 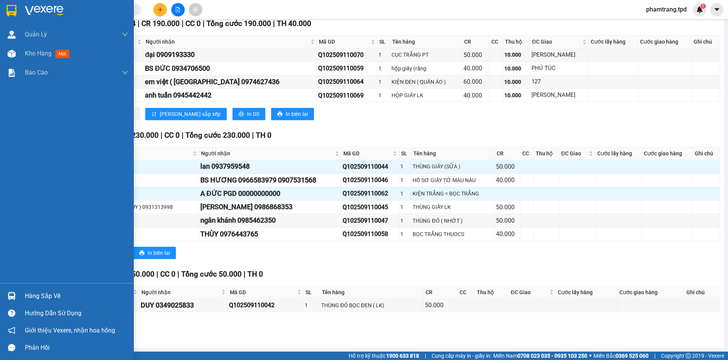 What do you see at coordinates (347, 68) in the screenshot?
I see `td: Q102509110059` at bounding box center [347, 68].